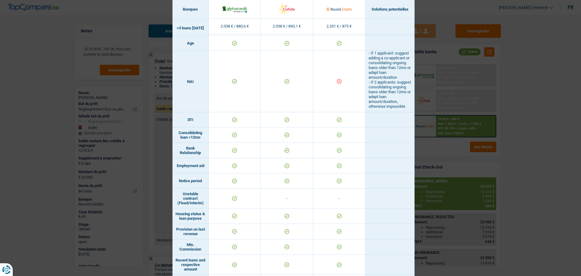  I want to click on td: - If 1 applicant: suggest adding a co-applicant or consolidating ongoing loans older than 12mo or..., so click(390, 81).